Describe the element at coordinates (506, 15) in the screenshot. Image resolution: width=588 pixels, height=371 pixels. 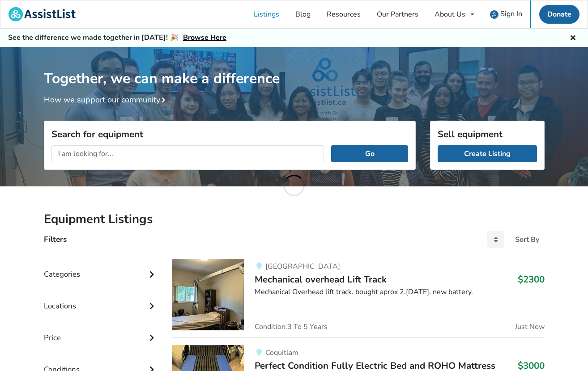
I see `a: user icon Sign In` at that location.